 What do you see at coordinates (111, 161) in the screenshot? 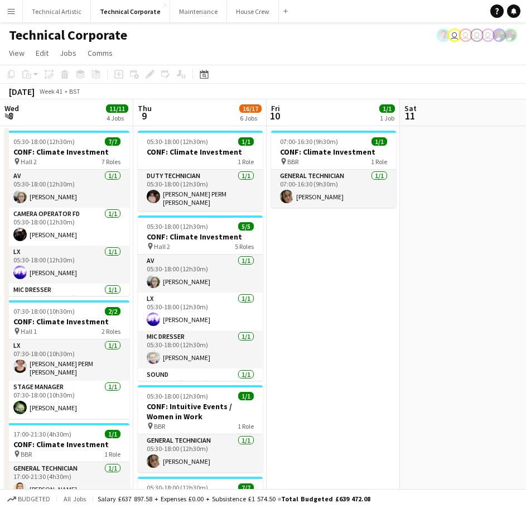
I see `span: 7 Roles` at bounding box center [111, 161].